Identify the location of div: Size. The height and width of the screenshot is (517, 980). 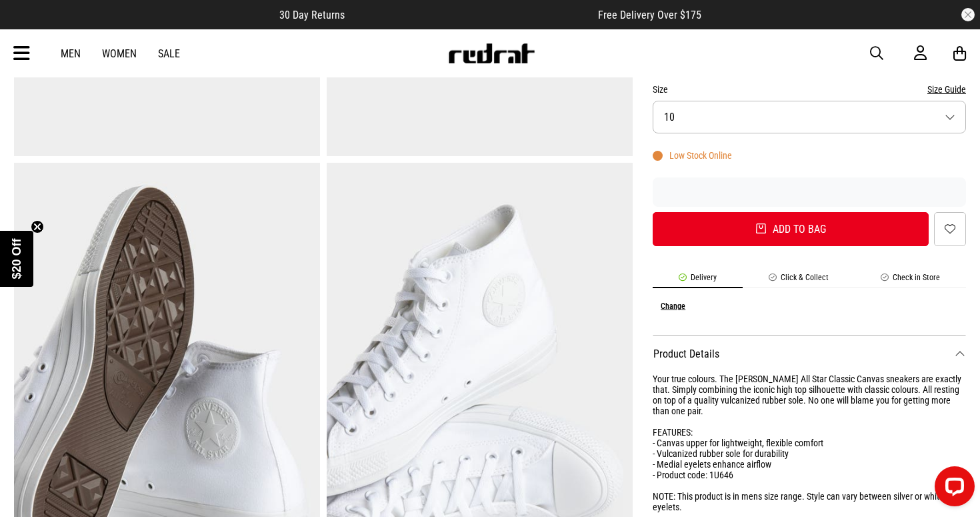
(810, 89).